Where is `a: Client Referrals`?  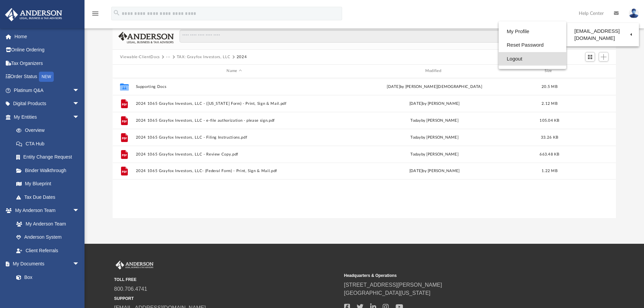
a: Client Referrals is located at coordinates (48, 250).